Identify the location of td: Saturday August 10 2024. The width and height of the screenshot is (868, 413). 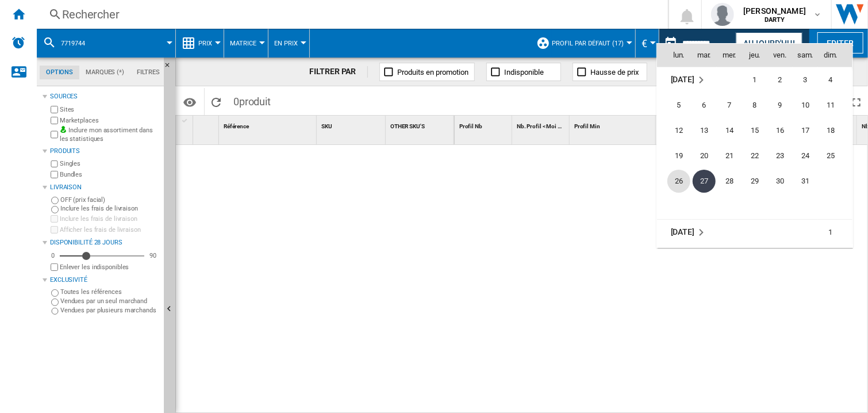
(805, 105).